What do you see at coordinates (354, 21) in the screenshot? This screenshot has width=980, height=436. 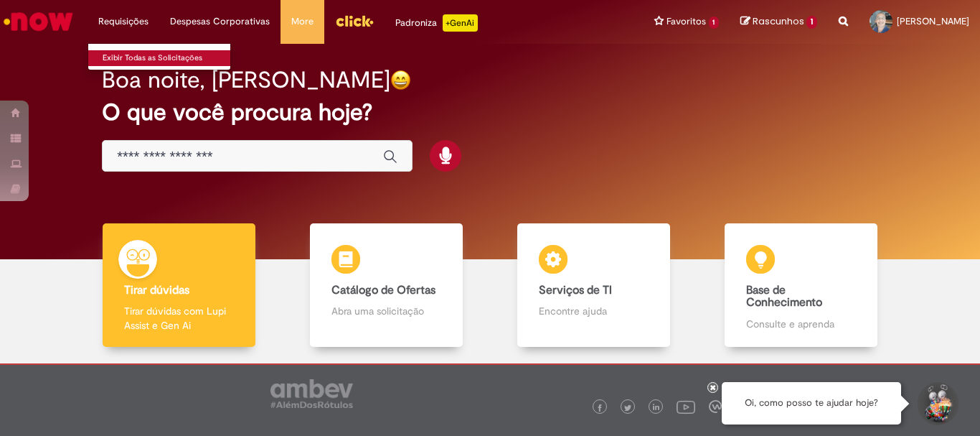 I see `img: click_logo_yellow_360x200.png` at bounding box center [354, 21].